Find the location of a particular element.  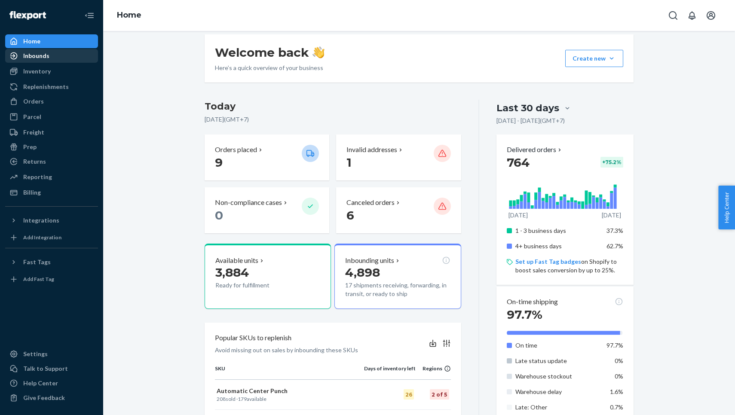

img: hand-wave emoji is located at coordinates (319, 52).